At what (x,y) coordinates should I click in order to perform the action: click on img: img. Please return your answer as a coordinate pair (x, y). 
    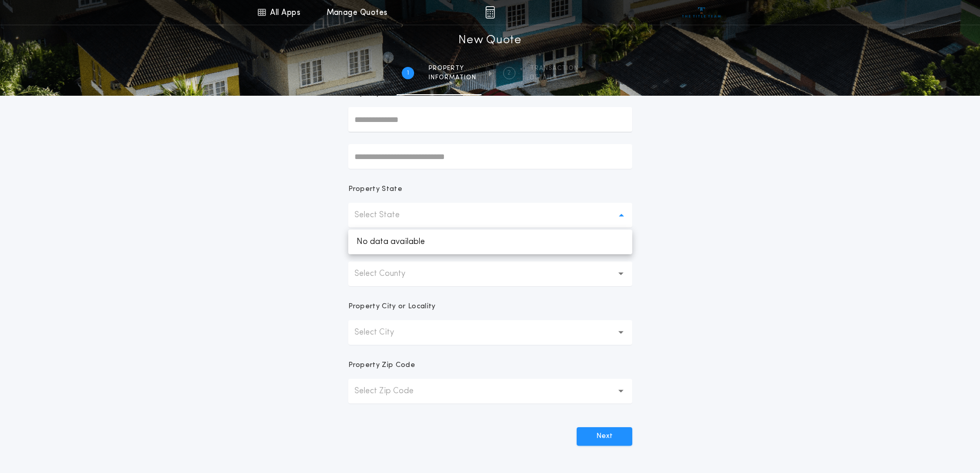
    Looking at the image, I should click on (490, 12).